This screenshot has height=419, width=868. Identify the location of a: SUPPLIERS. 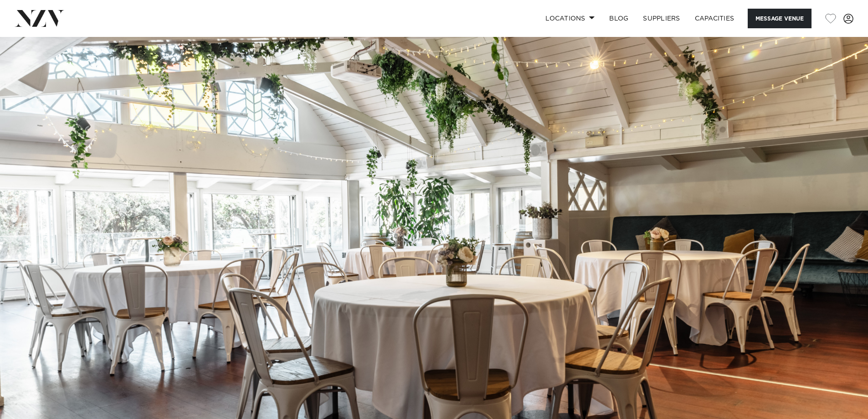
(661, 18).